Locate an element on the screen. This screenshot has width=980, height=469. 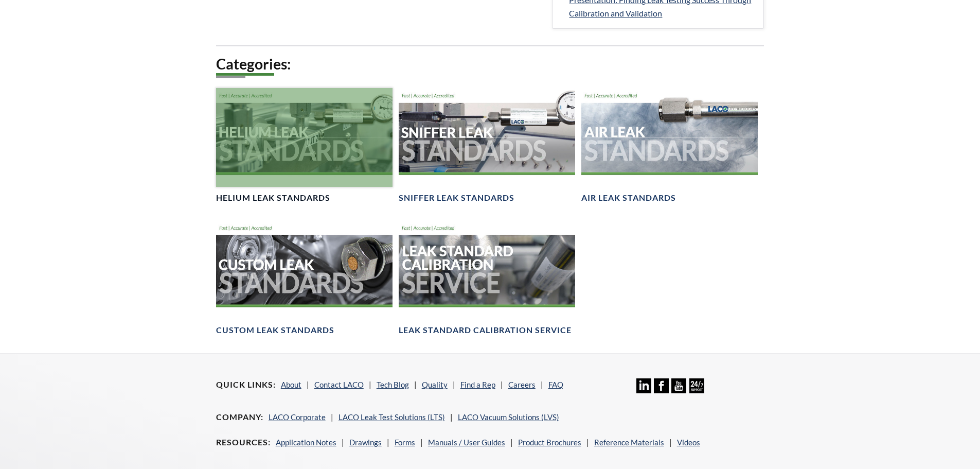
a: LACO Leak Test Solutions (LTS) is located at coordinates (391, 417).